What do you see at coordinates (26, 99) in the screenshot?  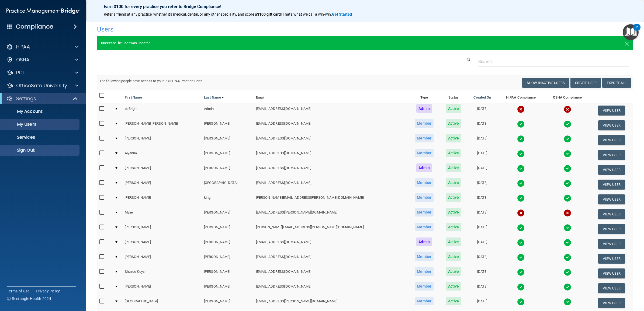 I see `p: Settings` at bounding box center [26, 99].